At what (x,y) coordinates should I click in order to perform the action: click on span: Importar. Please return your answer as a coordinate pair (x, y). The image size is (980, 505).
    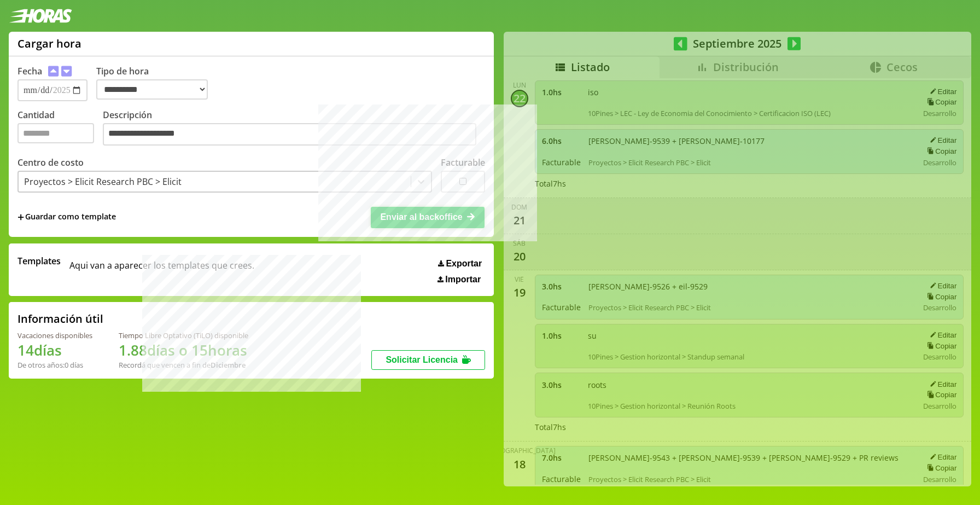
    Looking at the image, I should click on (463, 280).